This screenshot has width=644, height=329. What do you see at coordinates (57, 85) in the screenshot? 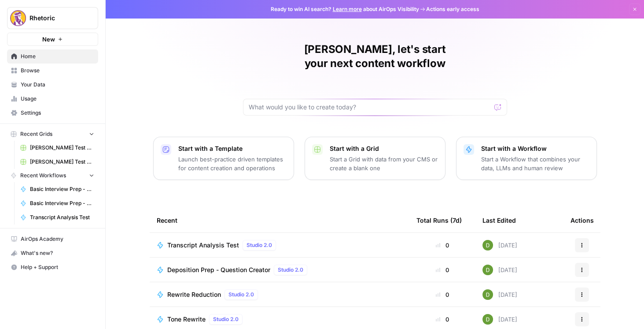
I see `span: Your Data` at bounding box center [57, 85].